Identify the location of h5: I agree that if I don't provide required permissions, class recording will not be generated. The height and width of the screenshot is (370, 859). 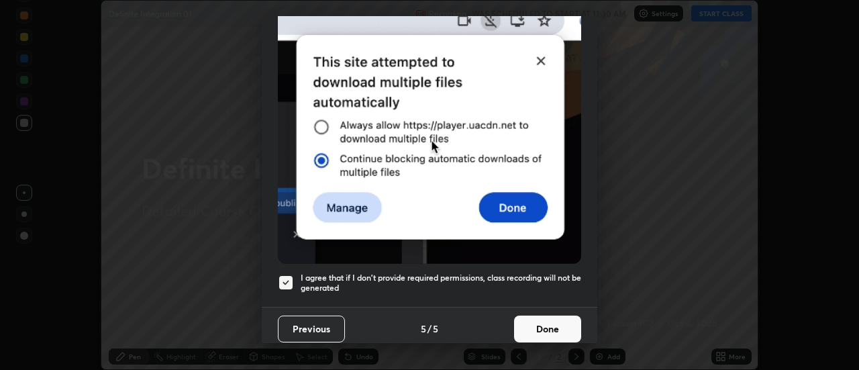
(441, 282).